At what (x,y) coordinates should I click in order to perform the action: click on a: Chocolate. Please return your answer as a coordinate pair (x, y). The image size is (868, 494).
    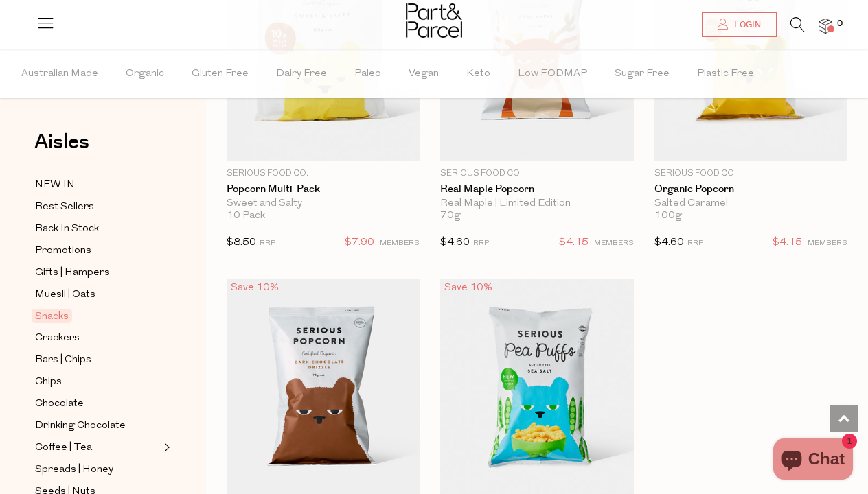
    Looking at the image, I should click on (97, 403).